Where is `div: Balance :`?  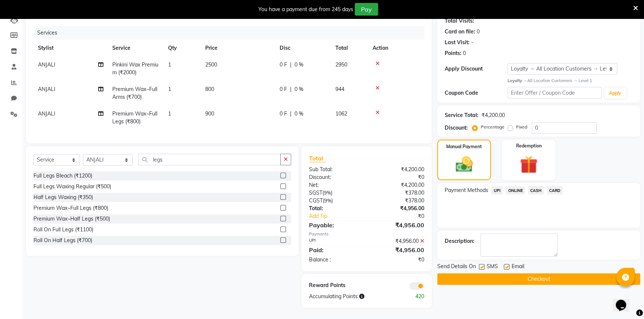 div: Balance : is located at coordinates (335, 260).